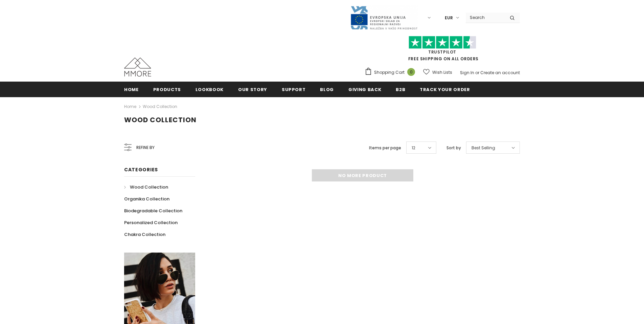 Image resolution: width=644 pixels, height=324 pixels. I want to click on a: Track your order, so click(445, 89).